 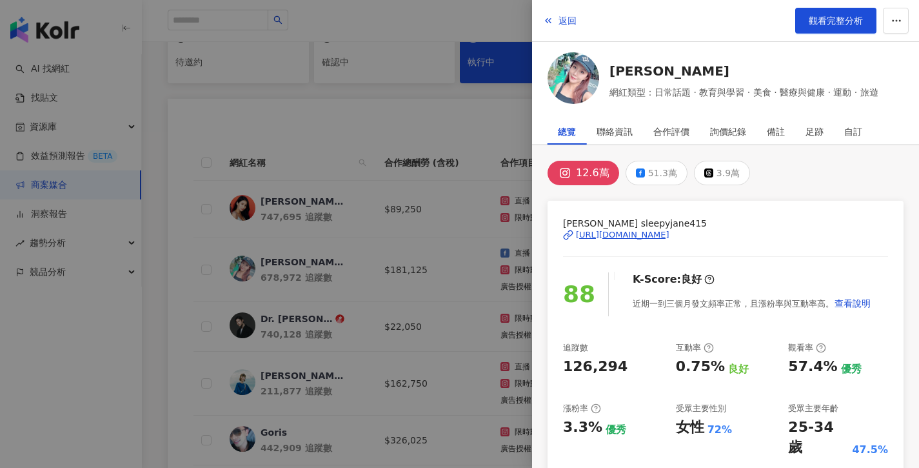 I want to click on div: 總覽, so click(x=567, y=132).